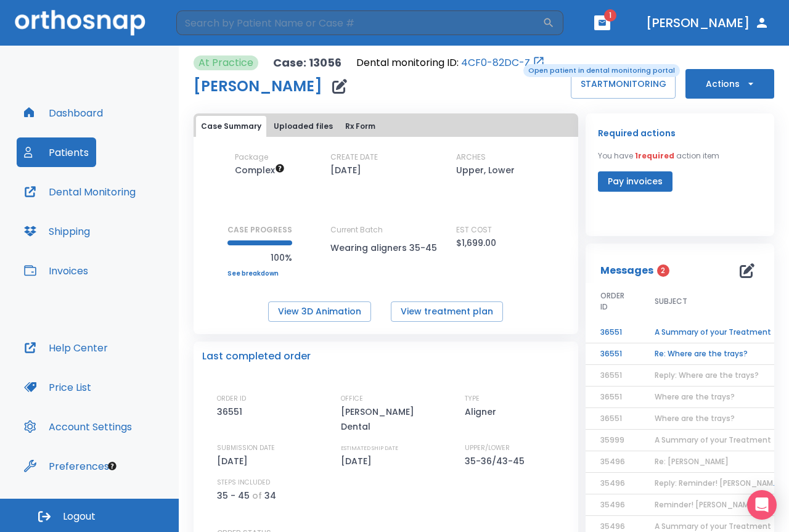  What do you see at coordinates (706, 375) in the screenshot?
I see `span: Reply: Where are the trays?` at bounding box center [706, 375].